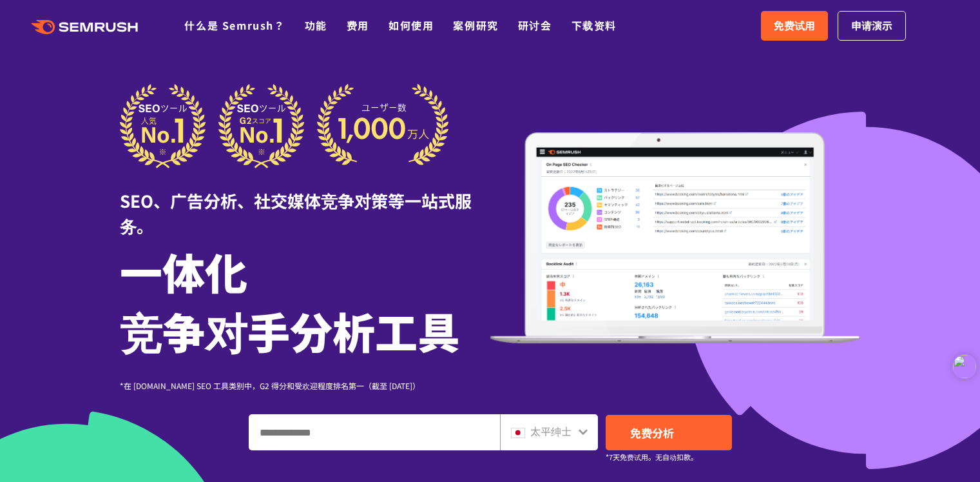  I want to click on a: 申请演示, so click(872, 26).